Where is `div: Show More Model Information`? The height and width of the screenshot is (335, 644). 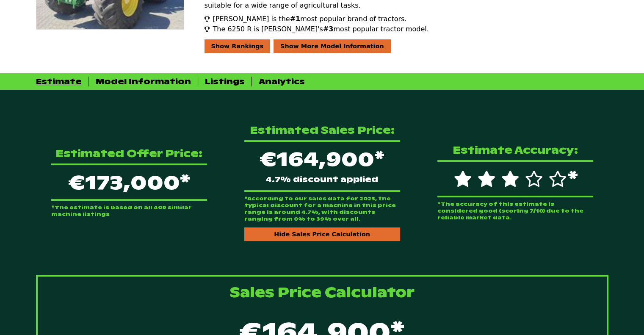 div: Show More Model Information is located at coordinates (332, 46).